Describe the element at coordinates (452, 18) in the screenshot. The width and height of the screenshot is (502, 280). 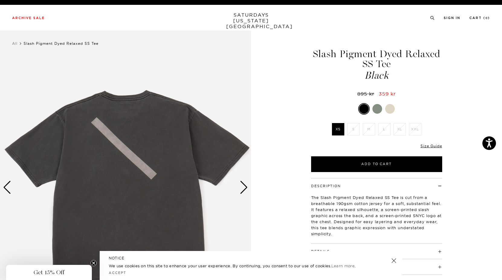
I see `a: Sign In` at that location.